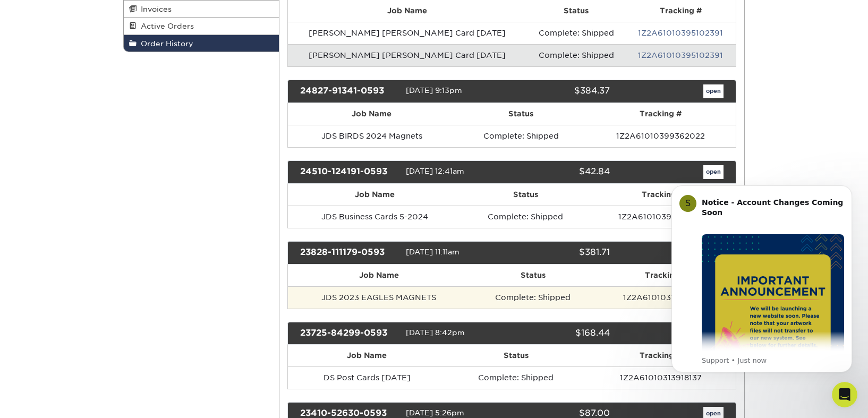  I want to click on a: Order History, so click(201, 43).